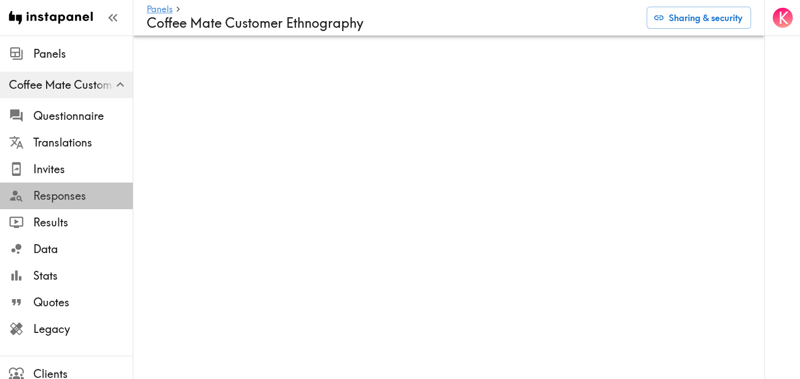 The width and height of the screenshot is (800, 379). What do you see at coordinates (392, 23) in the screenshot?
I see `h4: Coffee Mate Customer Ethnography` at bounding box center [392, 23].